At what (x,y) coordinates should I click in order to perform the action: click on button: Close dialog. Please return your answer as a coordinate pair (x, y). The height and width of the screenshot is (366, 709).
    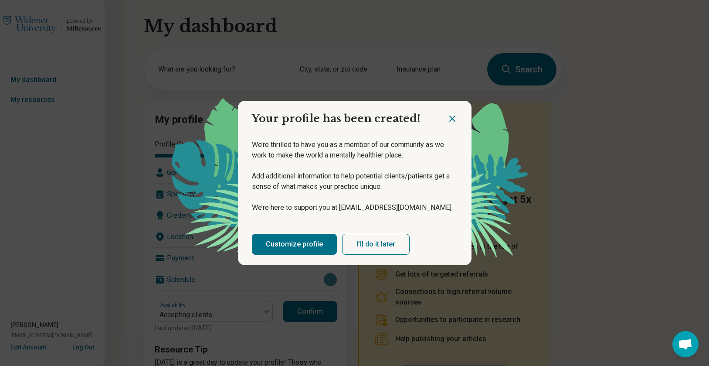
    Looking at the image, I should click on (452, 119).